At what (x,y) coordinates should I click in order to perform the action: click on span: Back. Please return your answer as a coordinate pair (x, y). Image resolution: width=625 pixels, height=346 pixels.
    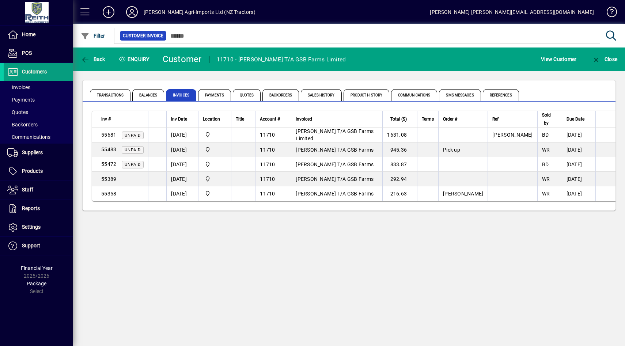
    Looking at the image, I should click on (93, 59).